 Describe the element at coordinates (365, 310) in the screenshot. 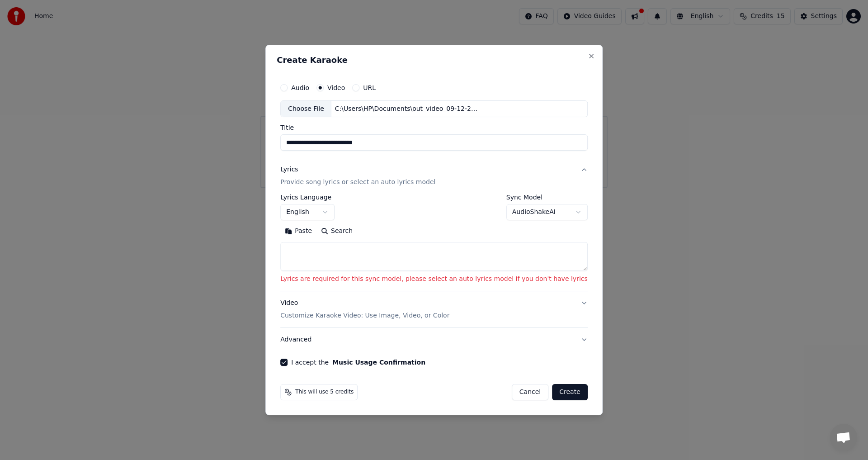

I see `div: Video` at that location.